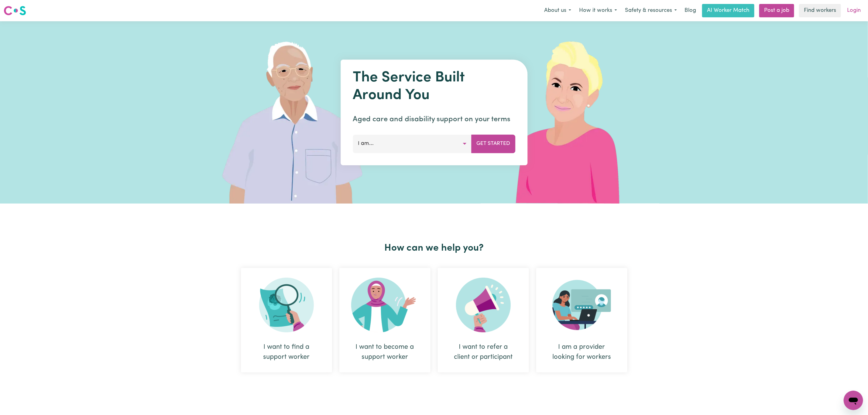  What do you see at coordinates (728, 10) in the screenshot?
I see `a: AI Worker Match` at bounding box center [728, 10].